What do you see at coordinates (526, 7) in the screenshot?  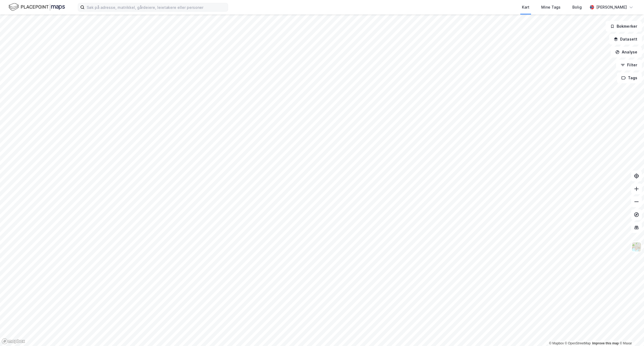 I see `div: Kart` at bounding box center [526, 7].